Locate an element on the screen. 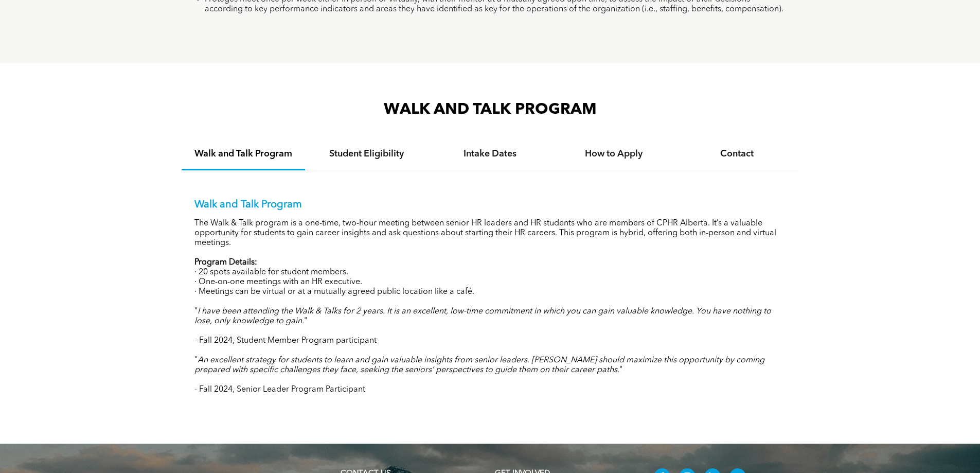 Image resolution: width=980 pixels, height=473 pixels. p: - Fall 2024, Student Member Program participant is located at coordinates (490, 341).